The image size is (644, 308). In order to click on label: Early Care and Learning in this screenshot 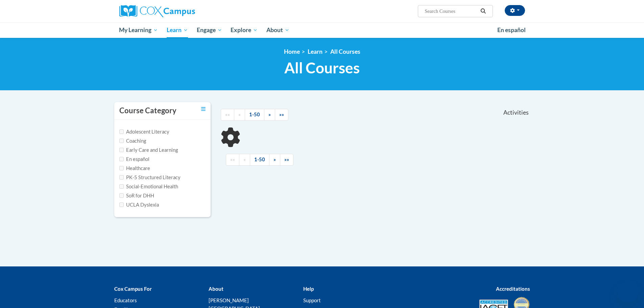, I will do `click(148, 150)`.